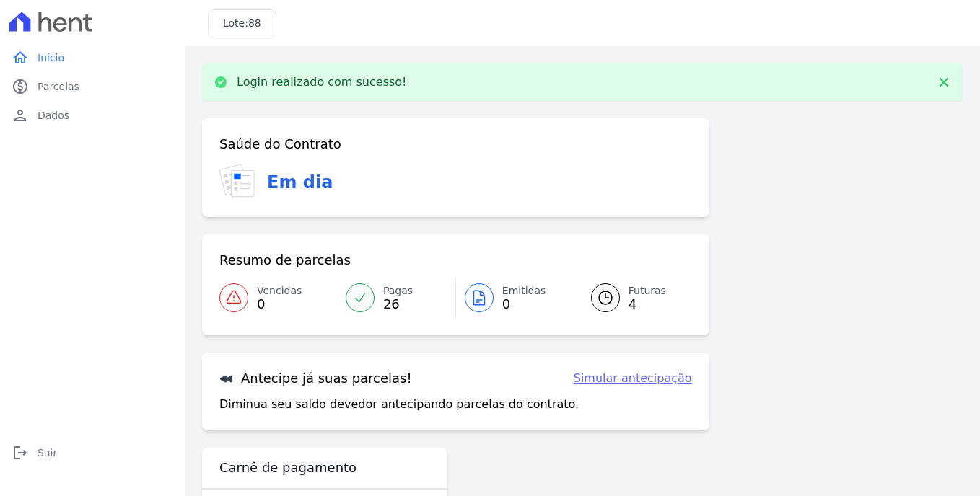 The image size is (980, 496). What do you see at coordinates (648, 291) in the screenshot?
I see `span: Futuras` at bounding box center [648, 291].